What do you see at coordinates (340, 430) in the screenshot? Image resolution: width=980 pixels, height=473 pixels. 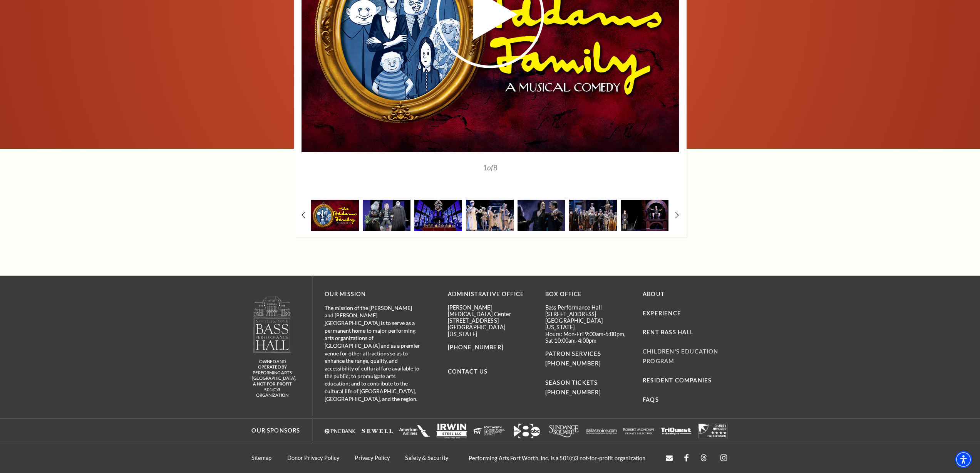 I see `a: Logo of PNC Bank in white text with a triangular symbol. - open in a new tab - target website may...` at bounding box center [340, 430].